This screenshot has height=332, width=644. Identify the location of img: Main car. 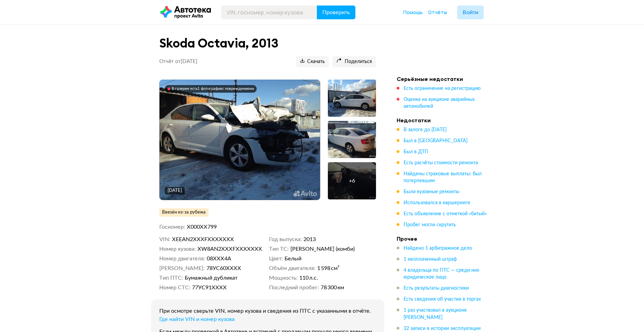
(240, 140).